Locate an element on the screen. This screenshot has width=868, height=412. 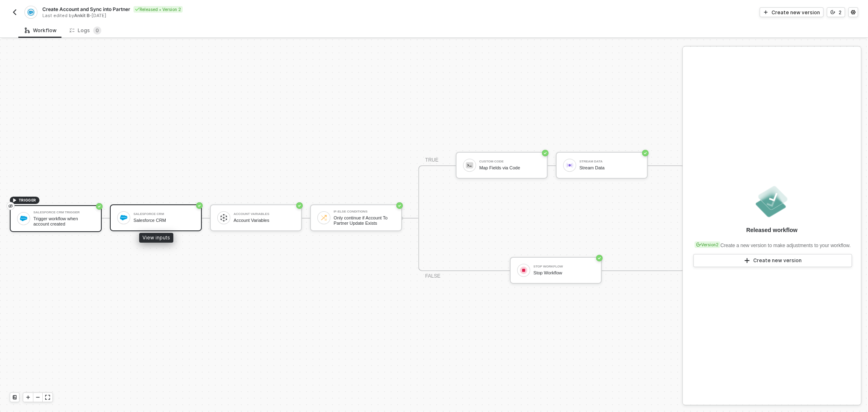
img: released.png is located at coordinates (772, 201).